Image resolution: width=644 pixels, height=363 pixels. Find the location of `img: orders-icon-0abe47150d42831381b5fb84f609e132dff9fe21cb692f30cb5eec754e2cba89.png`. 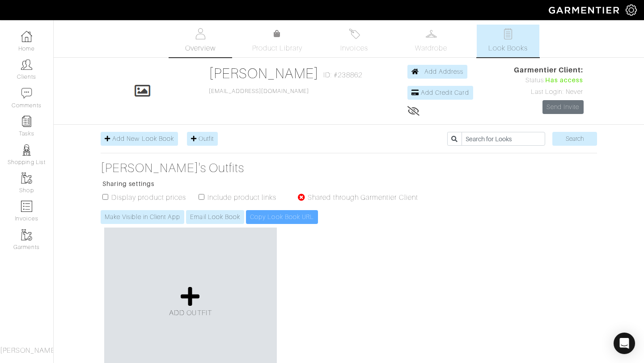

img: orders-icon-0abe47150d42831381b5fb84f609e132dff9fe21cb692f30cb5eec754e2cba89.png is located at coordinates (27, 206).